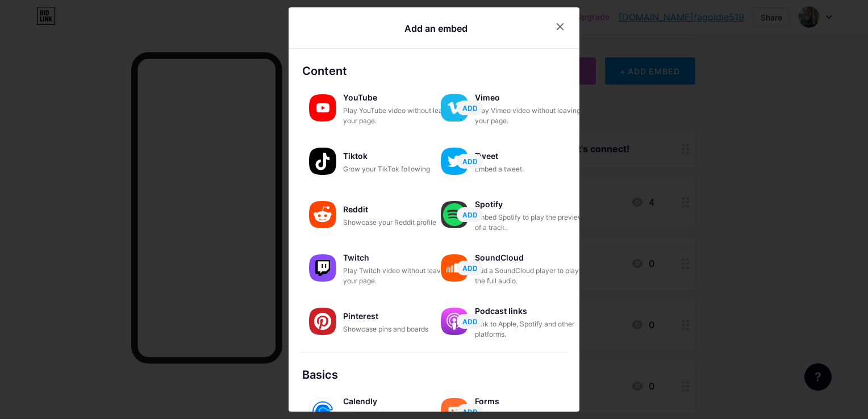 This screenshot has width=868, height=419. I want to click on img: pinterest, so click(322, 321).